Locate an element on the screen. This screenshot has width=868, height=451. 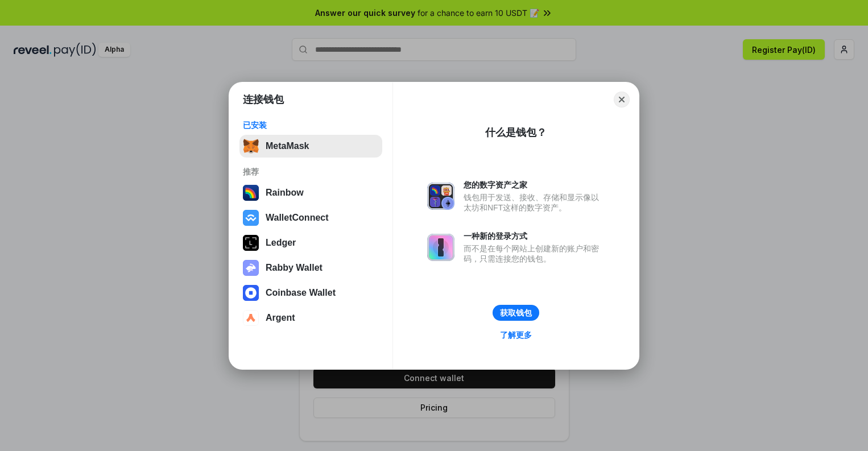
button: Ledger is located at coordinates (310, 243).